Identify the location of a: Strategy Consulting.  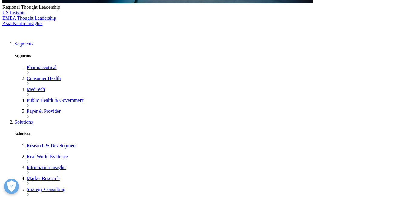
(46, 189).